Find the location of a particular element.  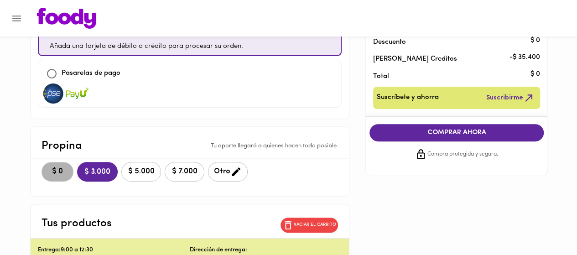

p: Pasarelas de pago is located at coordinates (91, 73).